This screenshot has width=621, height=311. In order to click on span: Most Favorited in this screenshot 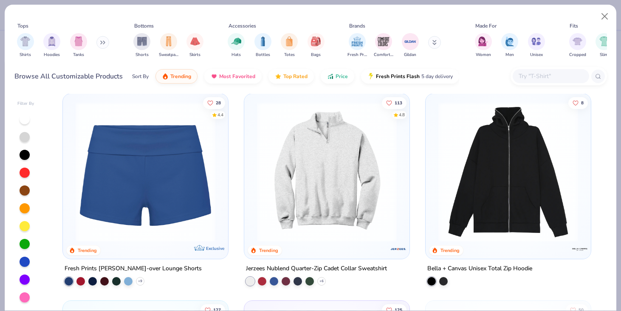, I will do `click(237, 76)`.